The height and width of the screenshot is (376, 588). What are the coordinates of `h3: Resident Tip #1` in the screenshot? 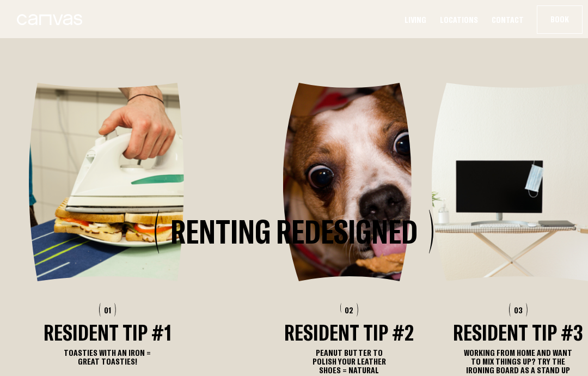 It's located at (107, 332).